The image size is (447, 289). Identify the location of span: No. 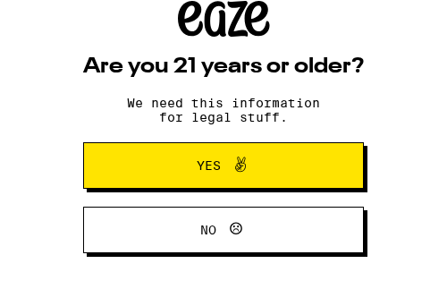
(209, 230).